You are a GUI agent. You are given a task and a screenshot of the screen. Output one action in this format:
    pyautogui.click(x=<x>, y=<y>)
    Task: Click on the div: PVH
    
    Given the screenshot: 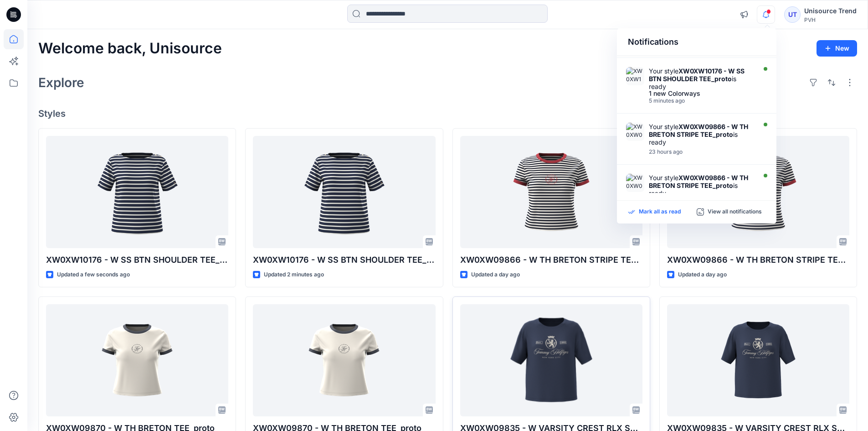 What is the action you would take?
    pyautogui.click(x=830, y=20)
    